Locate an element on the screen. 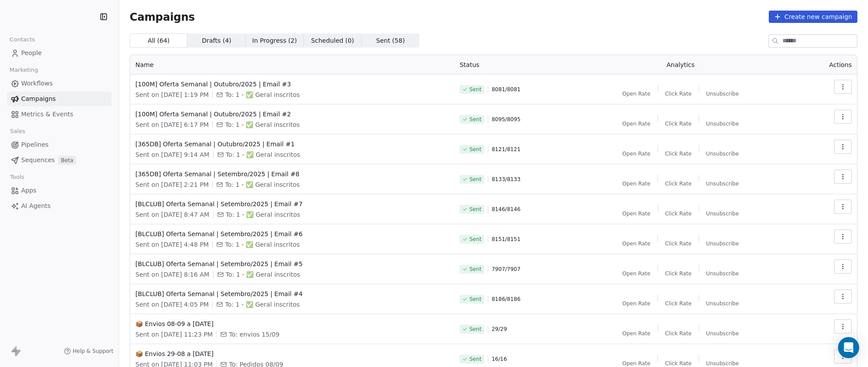 This screenshot has height=367, width=868. a: Workflows is located at coordinates (59, 83).